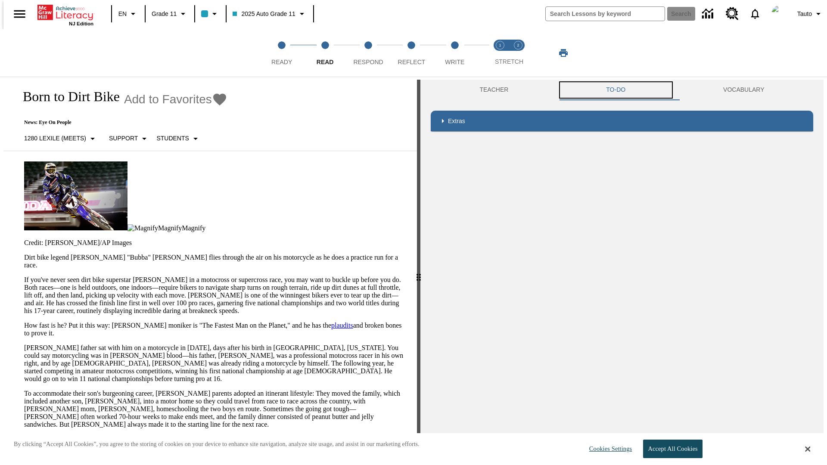 The height and width of the screenshot is (465, 827). I want to click on span: Respond, so click(368, 62).